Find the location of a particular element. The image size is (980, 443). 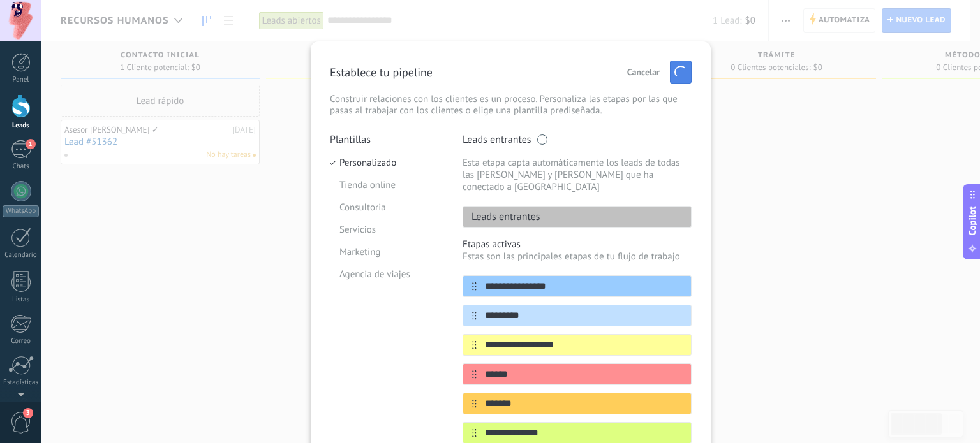

li: Personalizado is located at coordinates (386, 163).